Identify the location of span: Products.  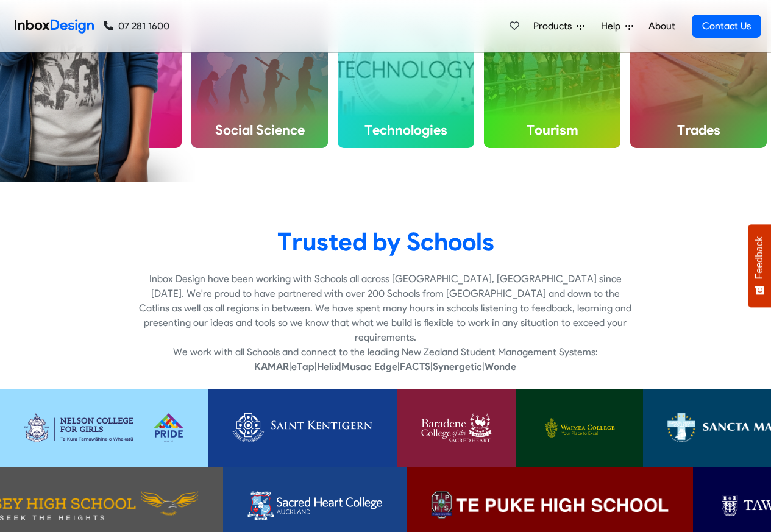
(555, 27).